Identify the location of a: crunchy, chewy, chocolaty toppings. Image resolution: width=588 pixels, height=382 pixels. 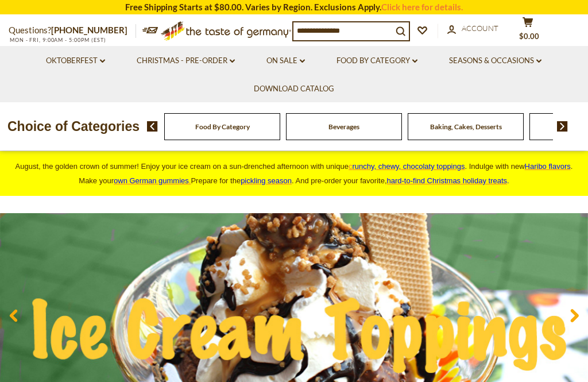
(407, 166).